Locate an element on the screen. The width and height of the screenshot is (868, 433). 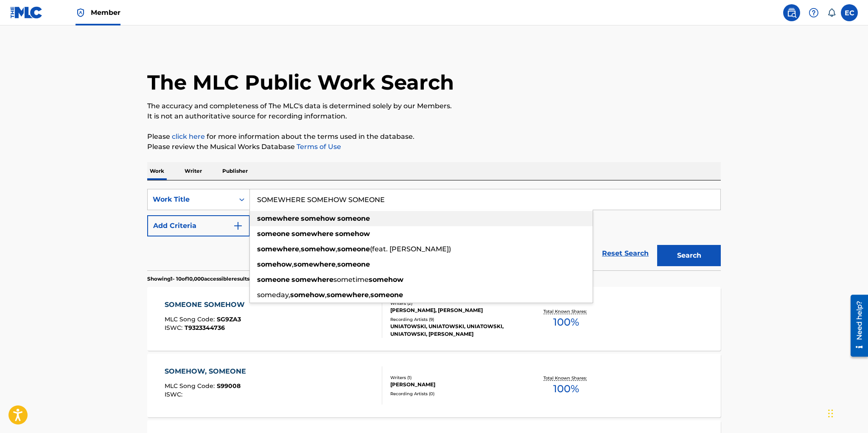
div: Work Title is located at coordinates (191, 199).